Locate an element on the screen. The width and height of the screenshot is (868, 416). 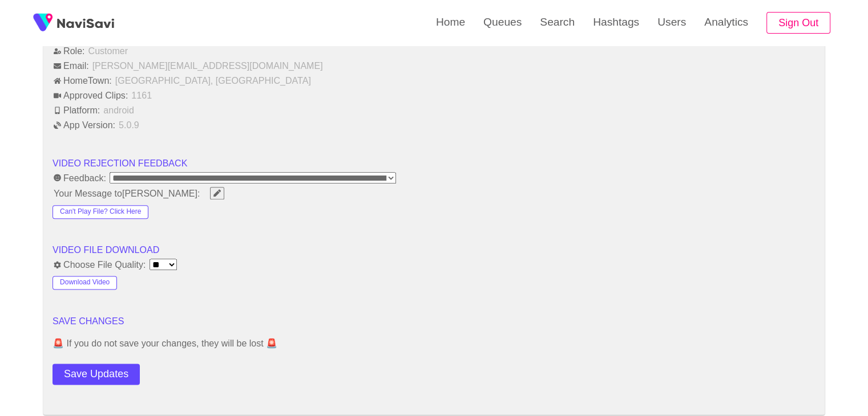
span: App Version: is located at coordinates (84, 125).